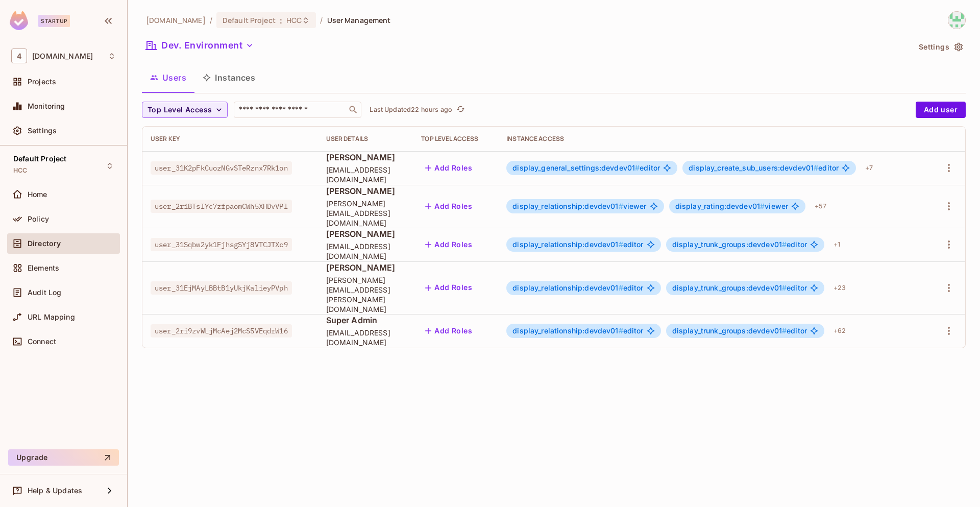 This screenshot has height=507, width=980. Describe the element at coordinates (575, 168) in the screenshot. I see `span: display_general_settings:devdev01` at that location.